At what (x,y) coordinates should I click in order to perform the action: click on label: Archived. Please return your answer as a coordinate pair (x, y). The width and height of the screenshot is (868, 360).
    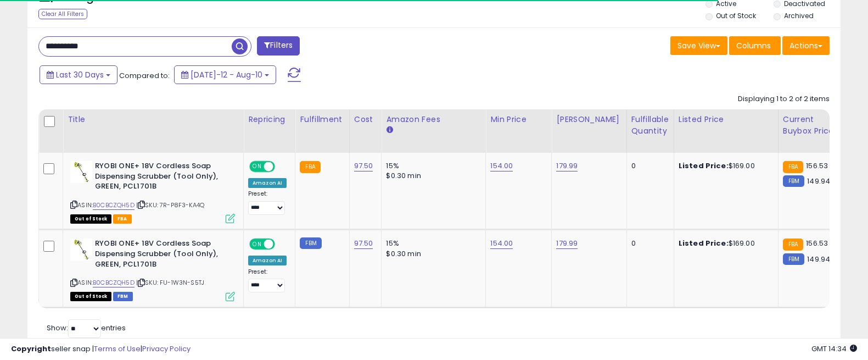
    Looking at the image, I should click on (799, 16).